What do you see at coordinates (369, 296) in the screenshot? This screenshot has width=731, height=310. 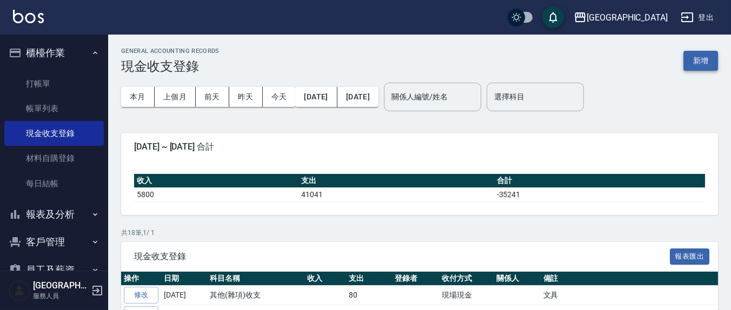 I see `td: 80` at bounding box center [369, 296].